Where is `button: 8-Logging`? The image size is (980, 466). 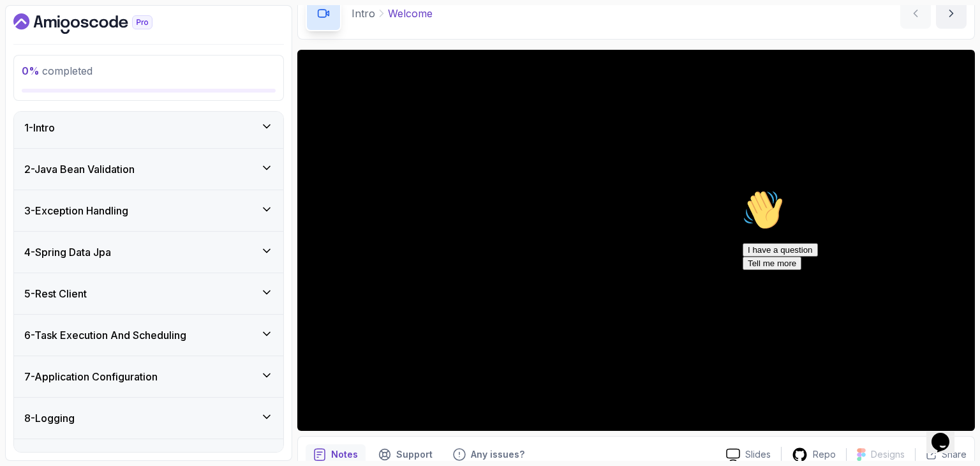
button: 8-Logging is located at coordinates (148, 418).